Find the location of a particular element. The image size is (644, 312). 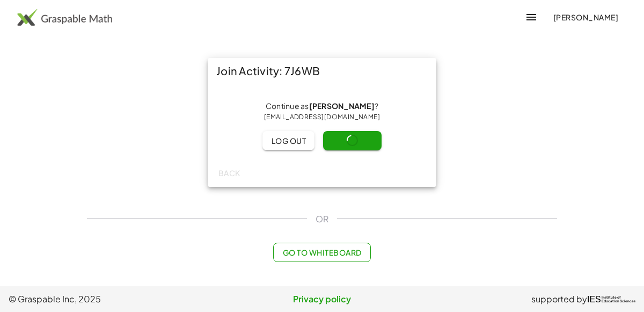

div: Continue as ? is located at coordinates (322, 112).